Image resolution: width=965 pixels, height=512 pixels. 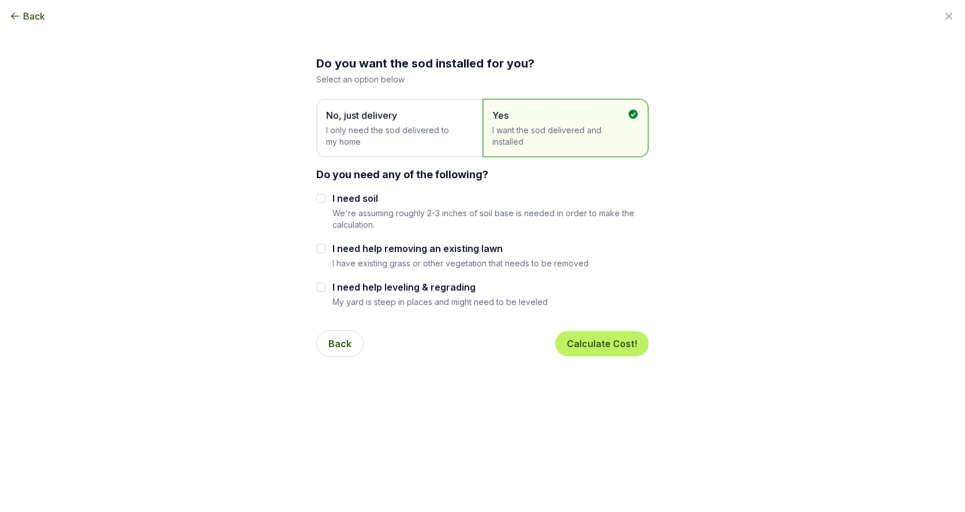 I want to click on p: Select an option below, so click(x=482, y=79).